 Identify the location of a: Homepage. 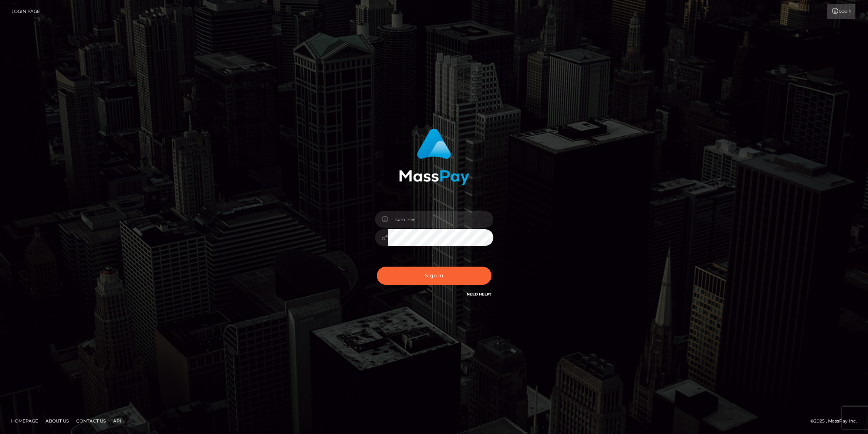
(25, 420).